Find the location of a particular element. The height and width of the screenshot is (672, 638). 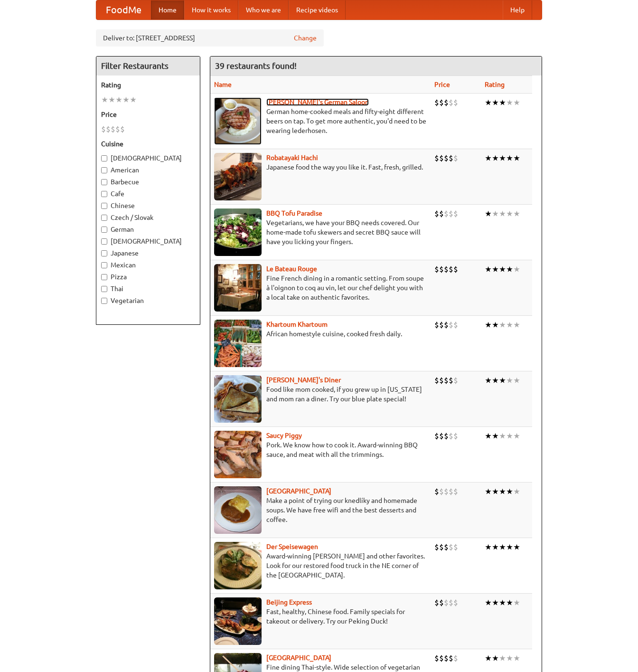

h5: Rating is located at coordinates (148, 85).